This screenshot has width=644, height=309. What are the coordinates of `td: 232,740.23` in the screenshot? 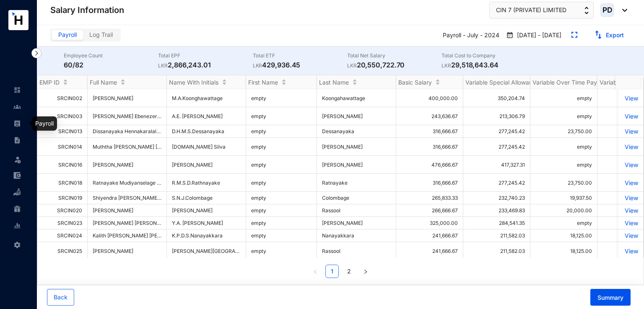 It's located at (497, 198).